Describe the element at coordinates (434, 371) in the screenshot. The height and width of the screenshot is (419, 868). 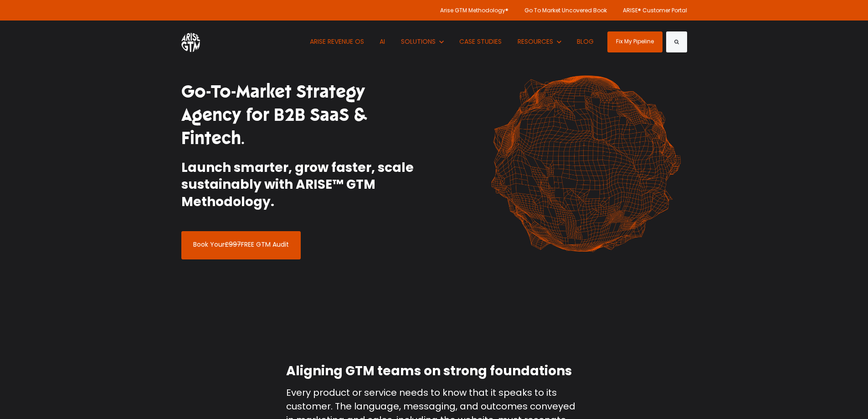
I see `h2: Aligning GTM teams on strong foundations` at that location.